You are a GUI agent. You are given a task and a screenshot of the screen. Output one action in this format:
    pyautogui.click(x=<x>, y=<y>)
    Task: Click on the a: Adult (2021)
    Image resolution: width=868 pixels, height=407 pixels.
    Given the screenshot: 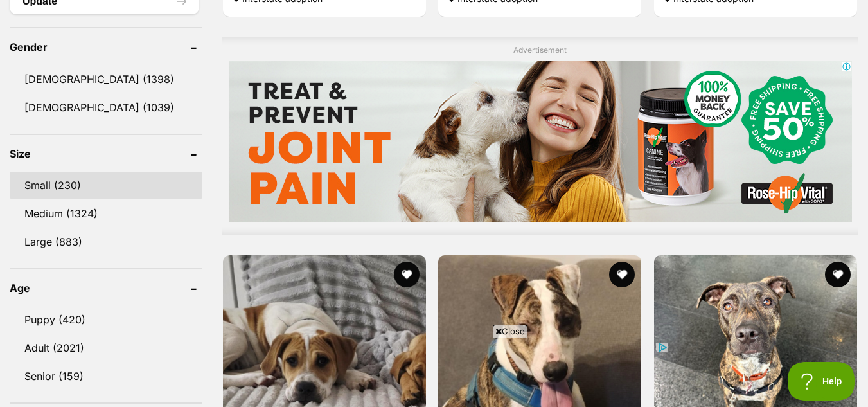 What is the action you would take?
    pyautogui.click(x=106, y=348)
    